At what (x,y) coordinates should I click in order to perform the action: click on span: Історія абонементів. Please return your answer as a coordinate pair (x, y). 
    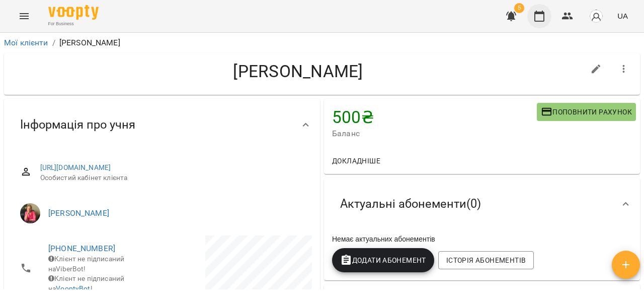
    Looking at the image, I should click on (486, 260).